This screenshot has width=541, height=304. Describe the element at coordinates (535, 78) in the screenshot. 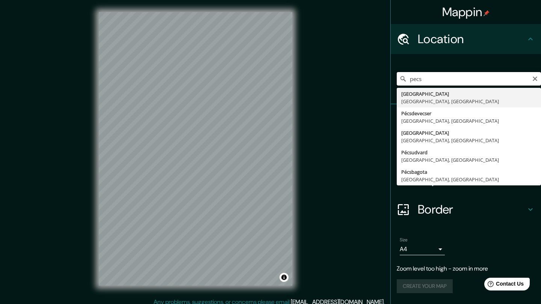

I see `button: Clear` at that location.